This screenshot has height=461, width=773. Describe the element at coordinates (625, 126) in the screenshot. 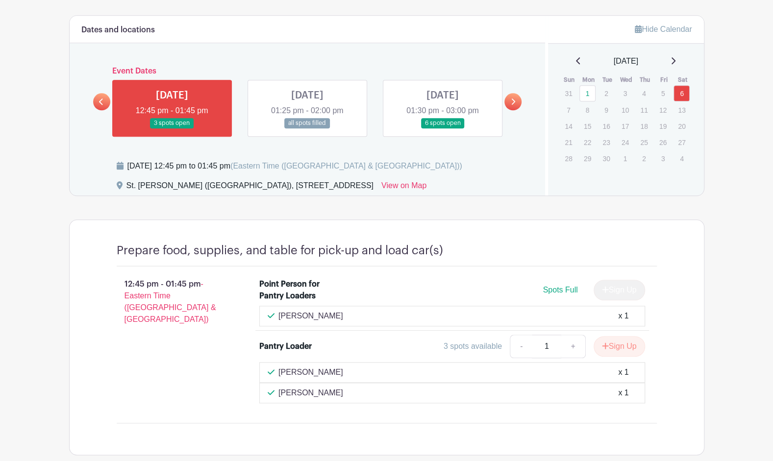

I see `p: 17` at that location.